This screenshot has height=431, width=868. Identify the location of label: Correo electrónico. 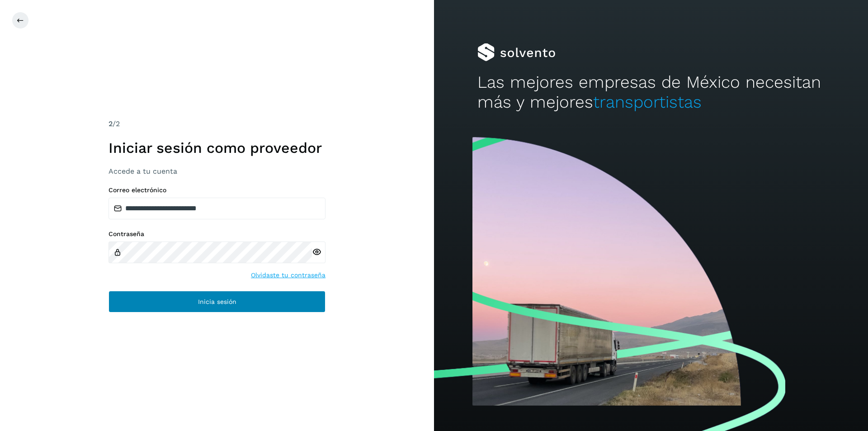
(217, 190).